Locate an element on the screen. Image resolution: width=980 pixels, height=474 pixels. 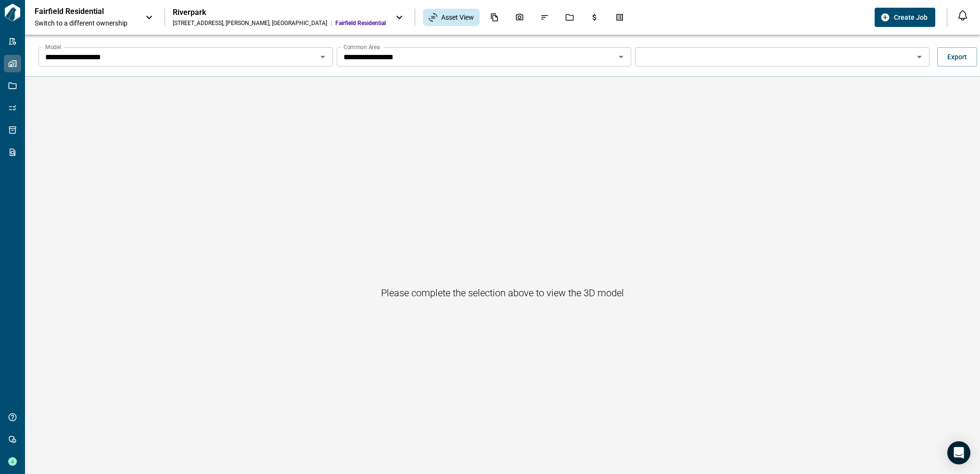
div: Photos is located at coordinates (520, 17).